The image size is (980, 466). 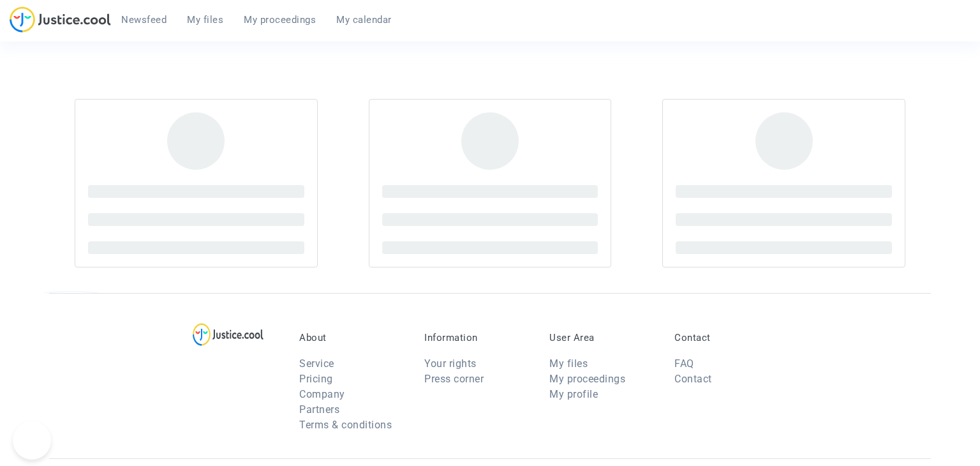 What do you see at coordinates (322, 393) in the screenshot?
I see `a: Company` at bounding box center [322, 393].